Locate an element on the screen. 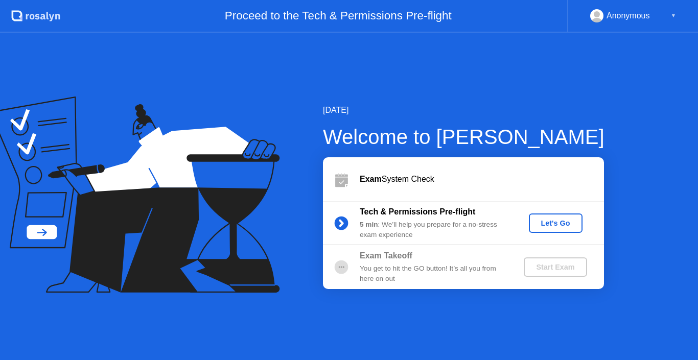  button: Start Exam is located at coordinates (555, 267).